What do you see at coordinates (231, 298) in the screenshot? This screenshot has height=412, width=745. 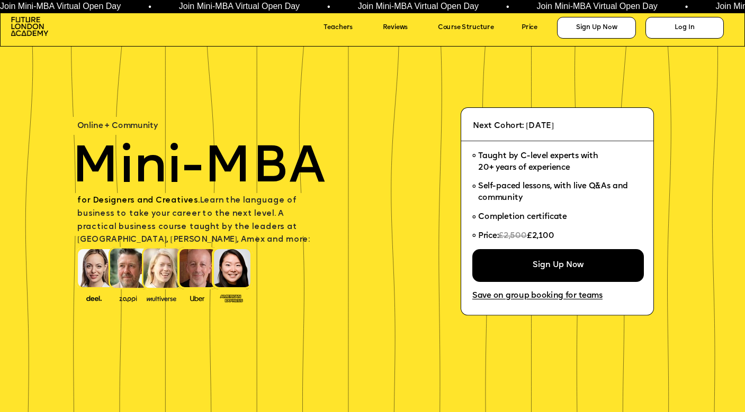 I see `img: image-93eab660-639c-4de6-957c-4ae039a0235a.png` at bounding box center [231, 298].